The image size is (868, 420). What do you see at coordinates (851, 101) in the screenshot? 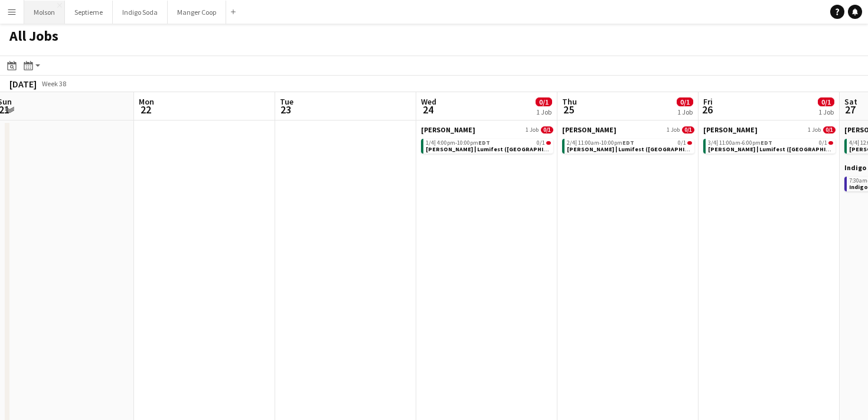
I see `span: Sat` at bounding box center [851, 101].